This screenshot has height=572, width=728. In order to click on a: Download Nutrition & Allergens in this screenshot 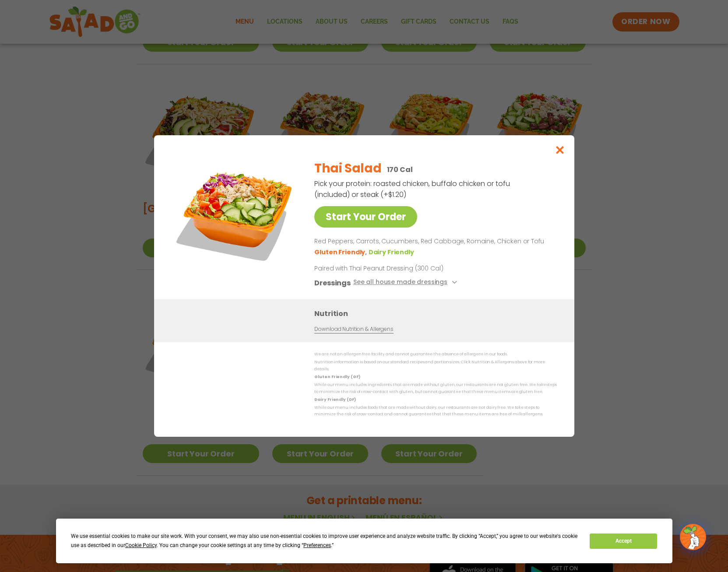, I will do `click(353, 329)`.